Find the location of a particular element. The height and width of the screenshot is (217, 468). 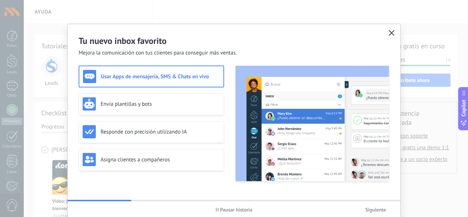

h2: Tu nuevo inbox favorito is located at coordinates (234, 41).